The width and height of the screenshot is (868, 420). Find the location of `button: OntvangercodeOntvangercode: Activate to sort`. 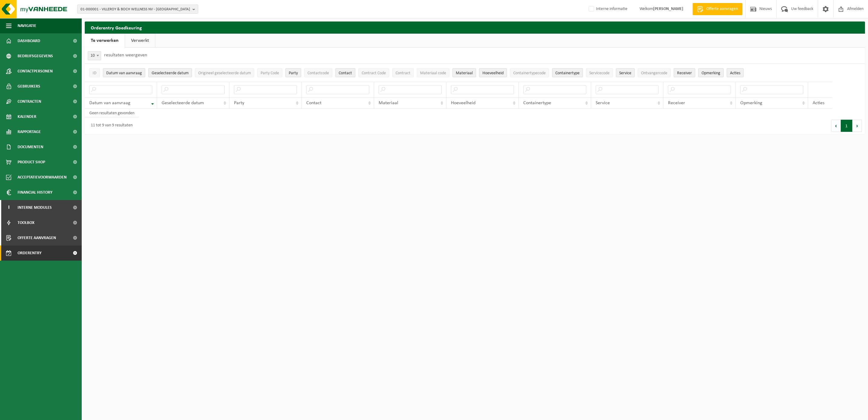

button: OntvangercodeOntvangercode: Activate to sort is located at coordinates (654, 72).